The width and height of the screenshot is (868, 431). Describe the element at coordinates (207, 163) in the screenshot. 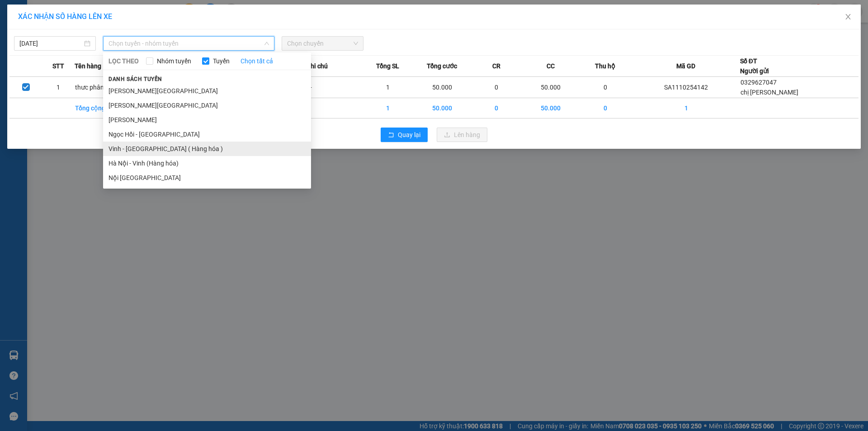

I see `li: Hà Nội - Vinh (Hàng hóa)` at that location.